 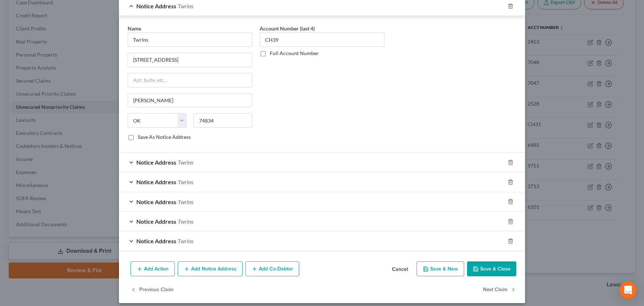 I want to click on input: XXXX, so click(x=322, y=40).